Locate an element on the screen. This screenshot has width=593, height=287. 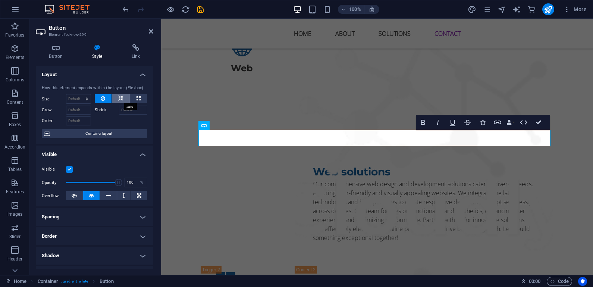
i: Pages (Ctrl+Alt+S) is located at coordinates (487, 9).